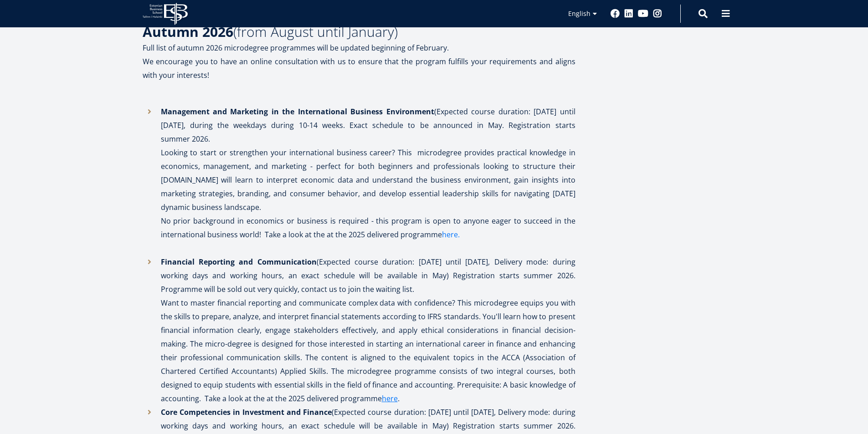 The image size is (868, 434). Describe the element at coordinates (368, 351) in the screenshot. I see `p: Want to master financial reporting and communicate complex data with confidence? This microdegree...` at that location.